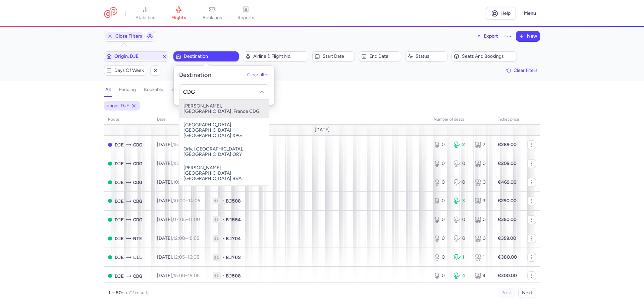 The height and width of the screenshot is (306, 644). Describe the element at coordinates (118, 105) in the screenshot. I see `span: origin: DJE` at that location.